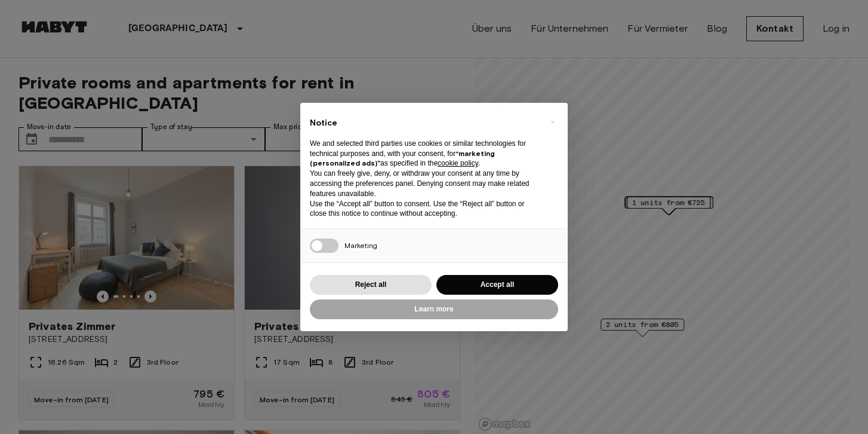 The image size is (868, 434). I want to click on button: Learn more, so click(434, 309).